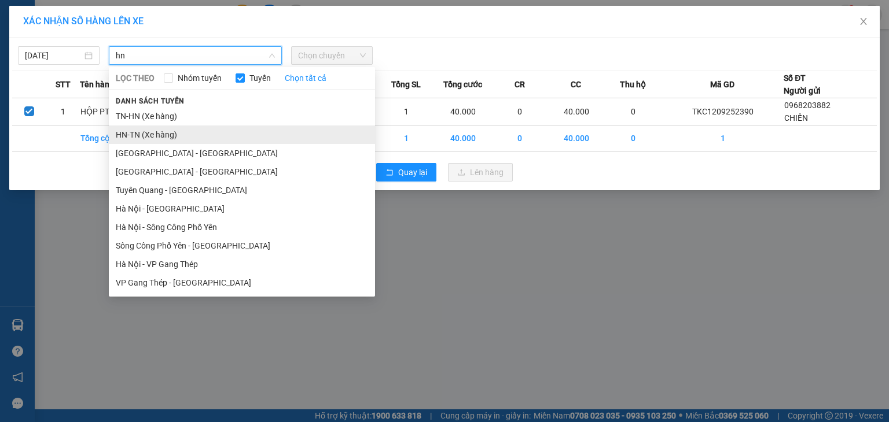 This screenshot has width=889, height=422. I want to click on span: down, so click(272, 56).